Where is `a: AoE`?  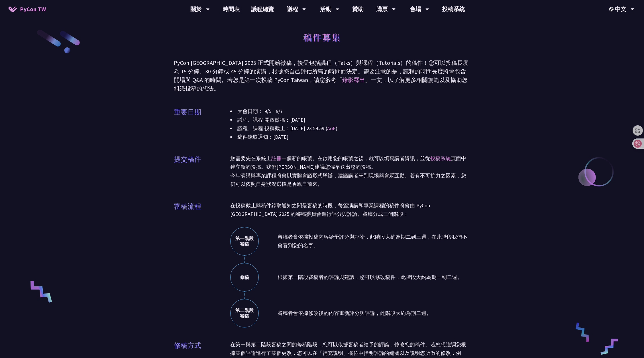 a: AoE is located at coordinates (331, 128).